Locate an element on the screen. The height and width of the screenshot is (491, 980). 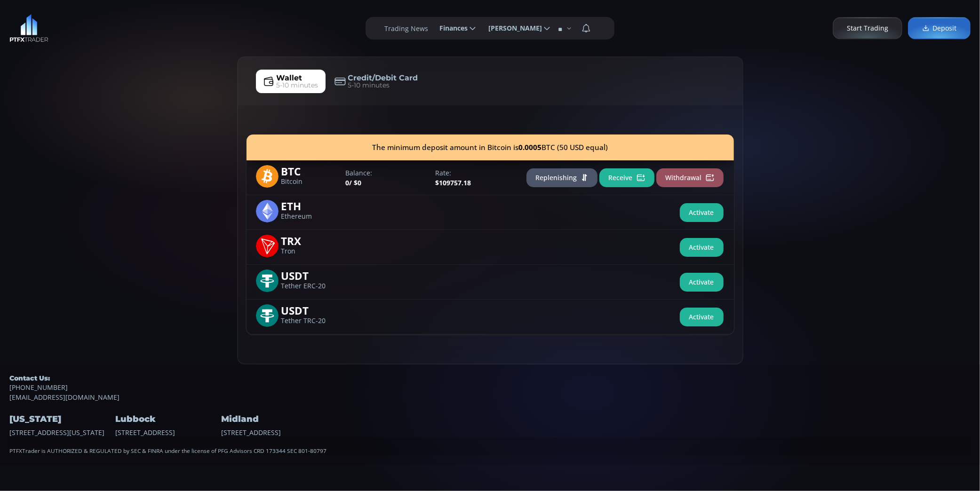
span: Wallet is located at coordinates (289, 78).